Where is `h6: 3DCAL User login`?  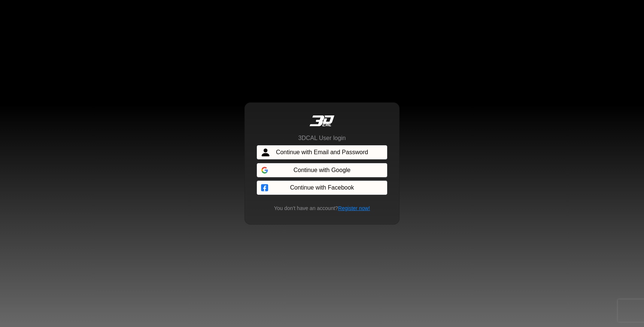
h6: 3DCAL User login is located at coordinates (322, 138).